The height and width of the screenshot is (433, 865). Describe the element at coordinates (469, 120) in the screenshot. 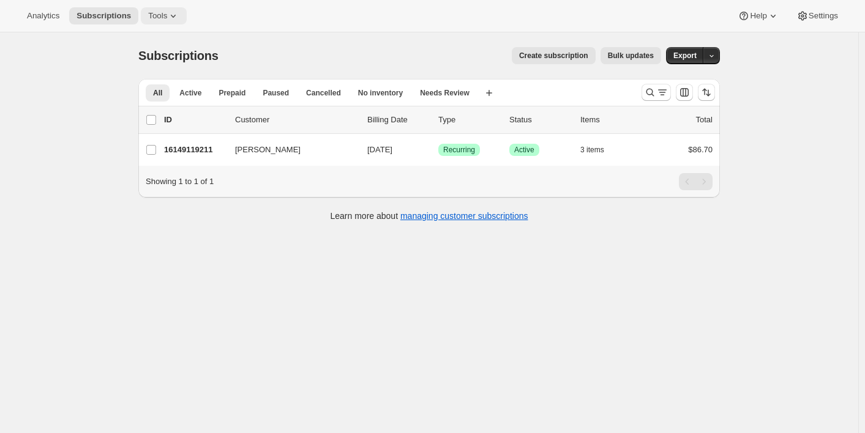

I see `div: Type` at that location.